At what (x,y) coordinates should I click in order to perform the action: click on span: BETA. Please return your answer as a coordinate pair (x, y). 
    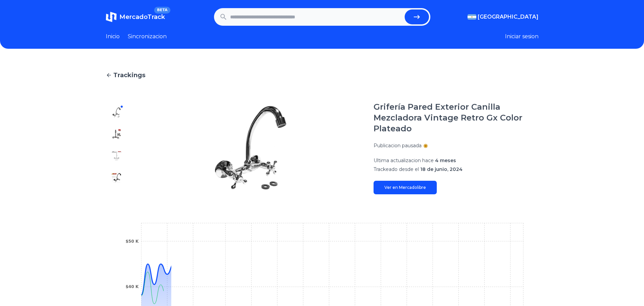
    Looking at the image, I should click on (162, 10).